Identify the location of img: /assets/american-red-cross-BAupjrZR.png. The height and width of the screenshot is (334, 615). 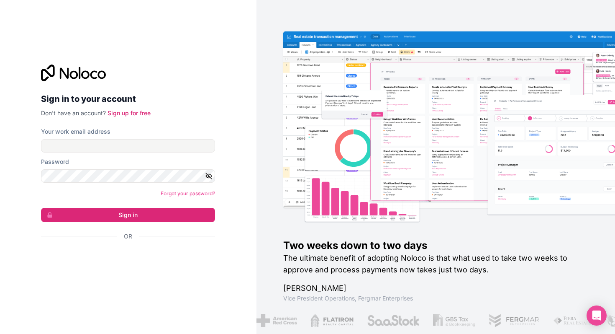
(277, 320).